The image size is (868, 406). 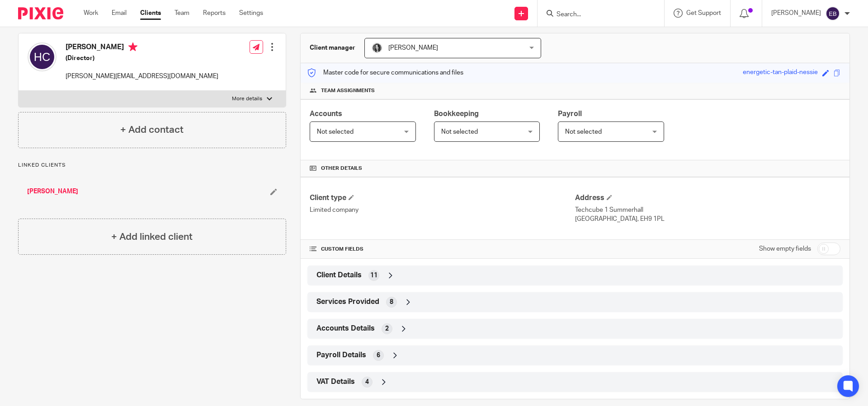 What do you see at coordinates (91, 13) in the screenshot?
I see `a: Work` at bounding box center [91, 13].